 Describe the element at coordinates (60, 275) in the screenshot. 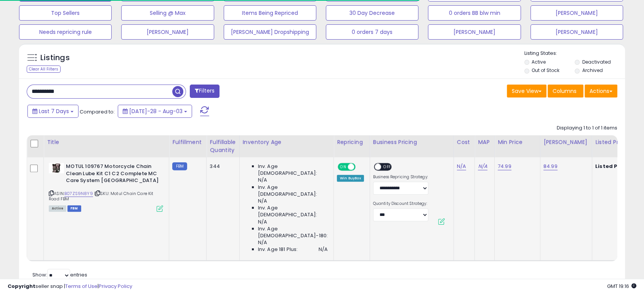

I see `span: Show: entries` at that location.